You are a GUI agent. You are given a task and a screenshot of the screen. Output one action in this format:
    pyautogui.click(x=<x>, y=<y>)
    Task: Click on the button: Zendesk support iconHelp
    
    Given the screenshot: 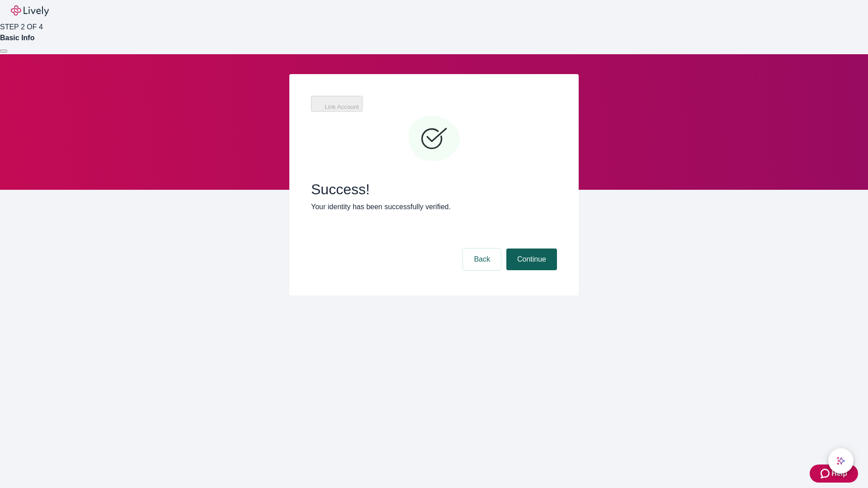 What is the action you would take?
    pyautogui.click(x=834, y=474)
    